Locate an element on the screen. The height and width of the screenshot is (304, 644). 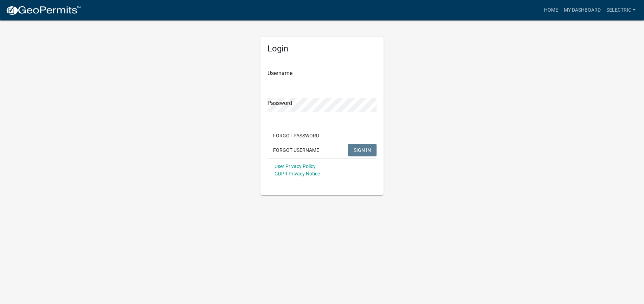
a: Selectric is located at coordinates (621, 10).